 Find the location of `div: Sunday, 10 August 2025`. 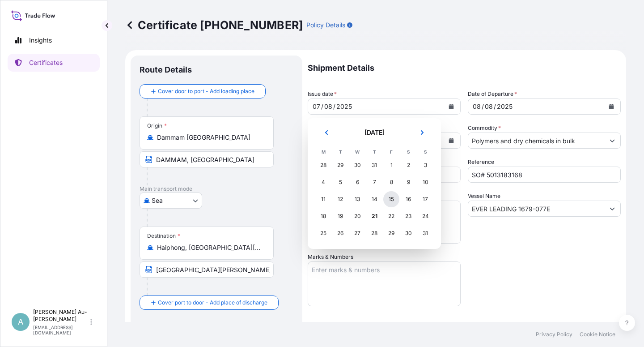

div: Sunday, 10 August 2025 is located at coordinates (425, 182).